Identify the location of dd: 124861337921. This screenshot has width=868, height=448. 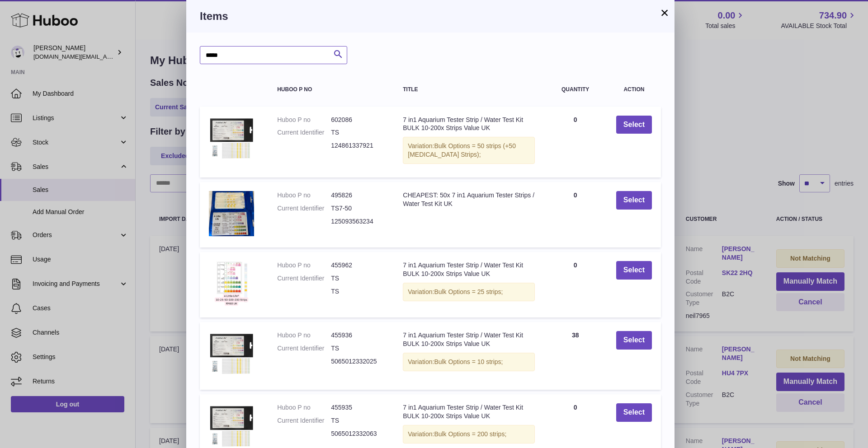
(358, 146).